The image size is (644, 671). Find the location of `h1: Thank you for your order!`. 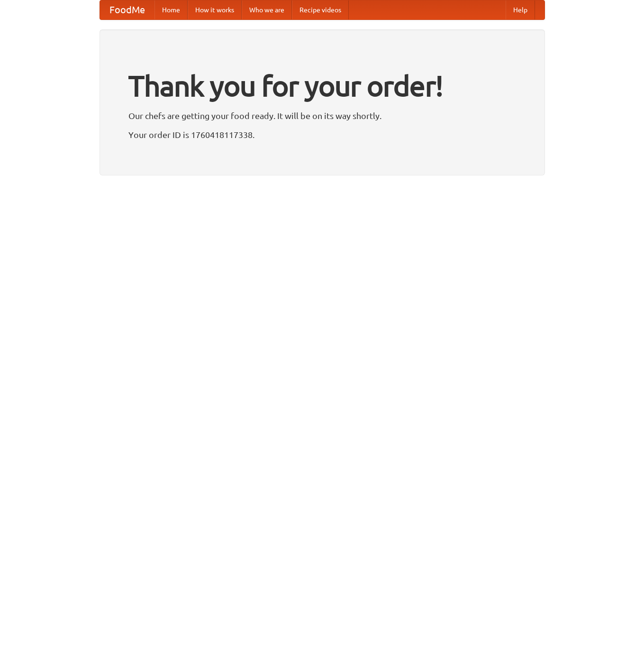

h1: Thank you for your order! is located at coordinates (322, 86).